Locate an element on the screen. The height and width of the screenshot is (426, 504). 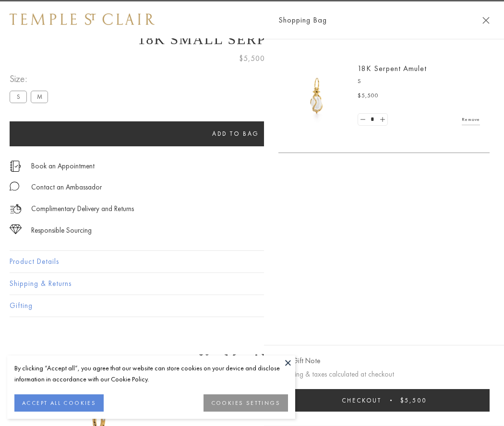
img: P51836-E11SERPPV is located at coordinates (317, 96).